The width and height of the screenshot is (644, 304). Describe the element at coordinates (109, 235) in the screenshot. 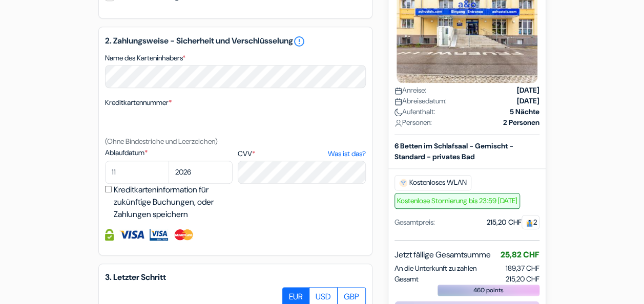

I see `img: Kreditkarteninformationen sind vollständig verschlüsselt und gesichert` at that location.